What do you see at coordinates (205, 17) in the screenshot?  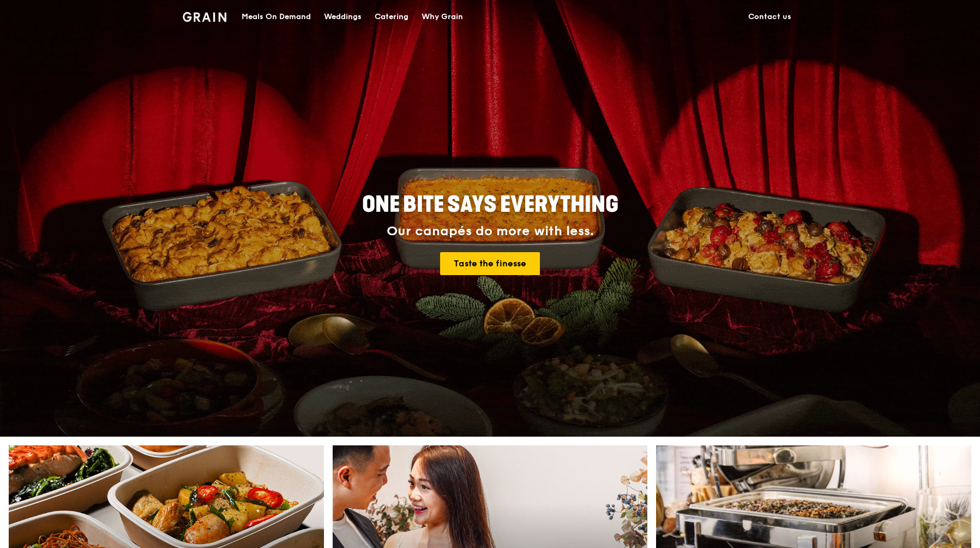 I see `img: Grain` at bounding box center [205, 17].